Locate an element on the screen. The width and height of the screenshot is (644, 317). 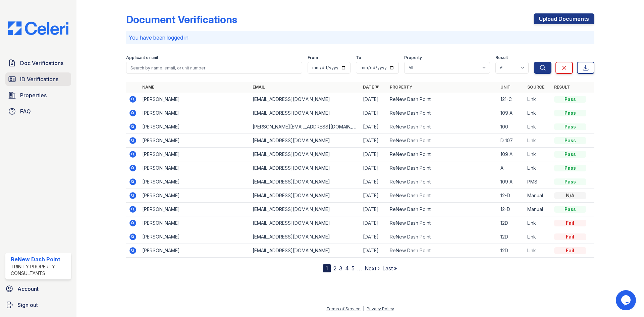
a: Terms of Service is located at coordinates (343, 309).